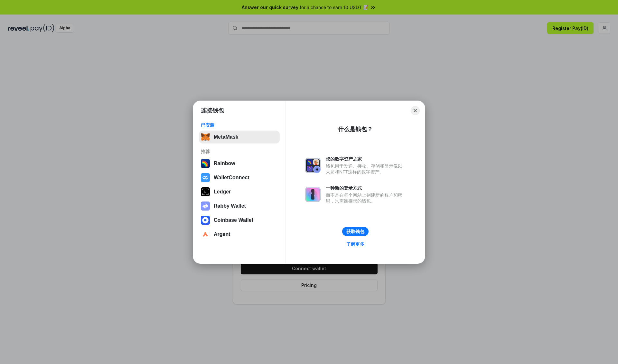  Describe the element at coordinates (356, 231) in the screenshot. I see `div: 获取钱包` at that location.